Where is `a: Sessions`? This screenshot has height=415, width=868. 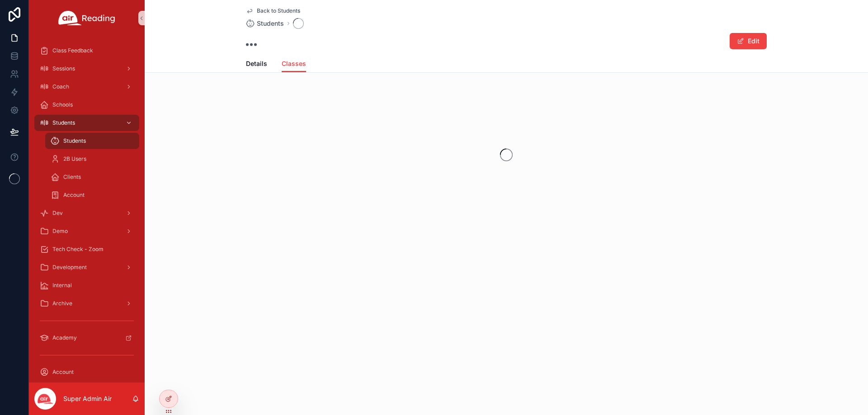 a: Sessions is located at coordinates (87, 68).